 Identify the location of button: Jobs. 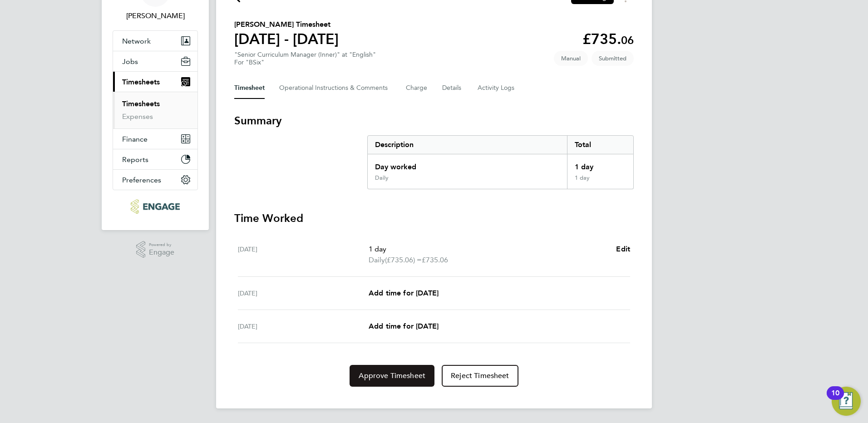
(155, 61).